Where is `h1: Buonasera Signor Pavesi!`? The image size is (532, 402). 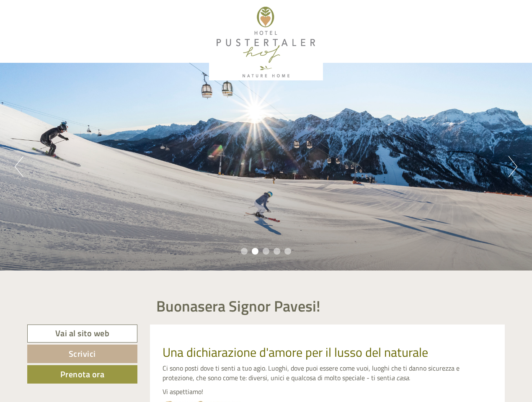 h1: Buonasera Signor Pavesi! is located at coordinates (239, 306).